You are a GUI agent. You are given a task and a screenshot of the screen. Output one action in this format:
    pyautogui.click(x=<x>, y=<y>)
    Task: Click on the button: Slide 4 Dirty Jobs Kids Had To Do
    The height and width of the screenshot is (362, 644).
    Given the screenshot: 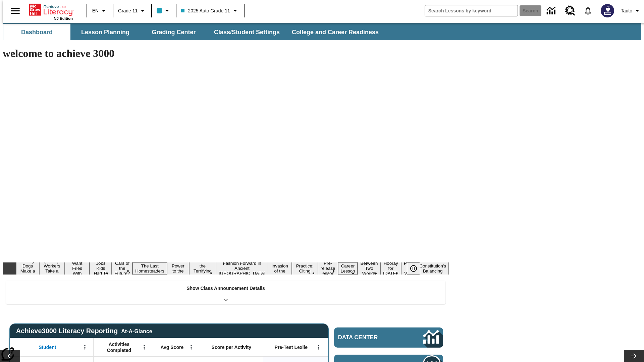 What is the action you would take?
    pyautogui.click(x=101, y=268)
    